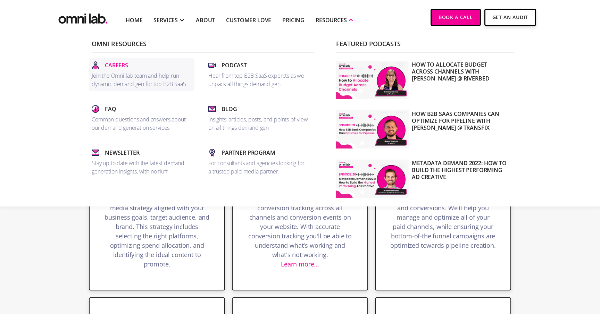  Describe the element at coordinates (258, 162) in the screenshot. I see `a: Partner ProgramFor consultants and agencies looking for a trusted paid media partner.` at that location.